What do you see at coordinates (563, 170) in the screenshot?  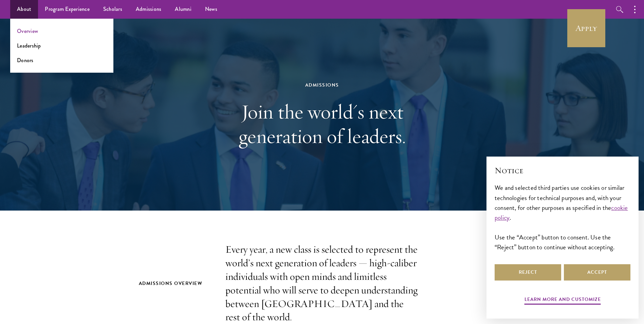 I see `h2: Notice` at bounding box center [563, 170].